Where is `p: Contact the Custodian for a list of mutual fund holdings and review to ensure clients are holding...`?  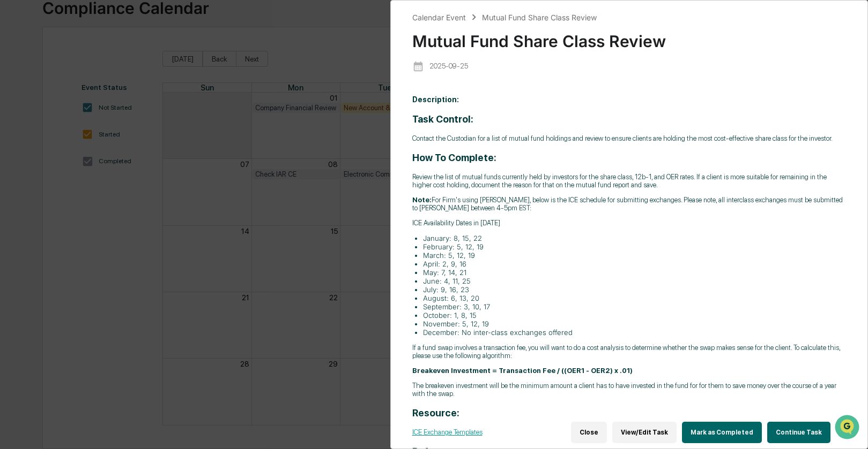
p: Contact the Custodian for a list of mutual fund holdings and review to ensure clients are holding... is located at coordinates (630, 138).